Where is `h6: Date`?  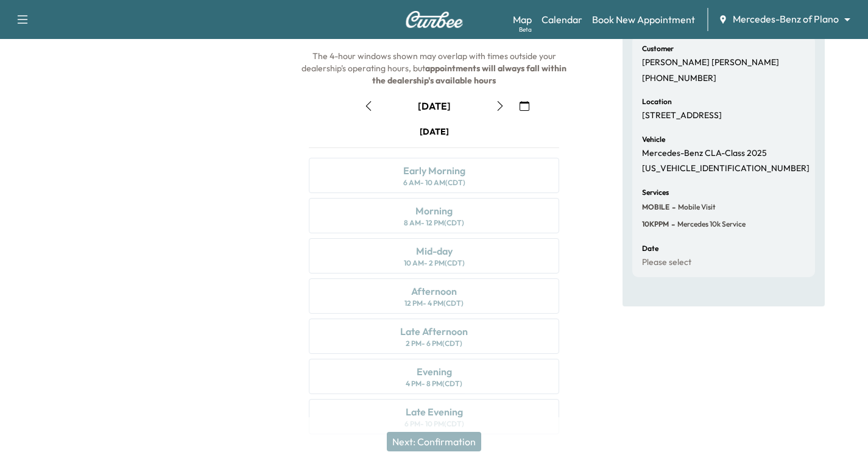 h6: Date is located at coordinates (649, 249).